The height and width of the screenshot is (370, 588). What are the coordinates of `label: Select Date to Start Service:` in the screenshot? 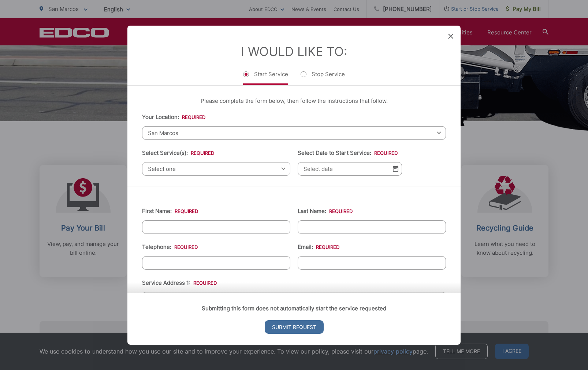 It's located at (348, 153).